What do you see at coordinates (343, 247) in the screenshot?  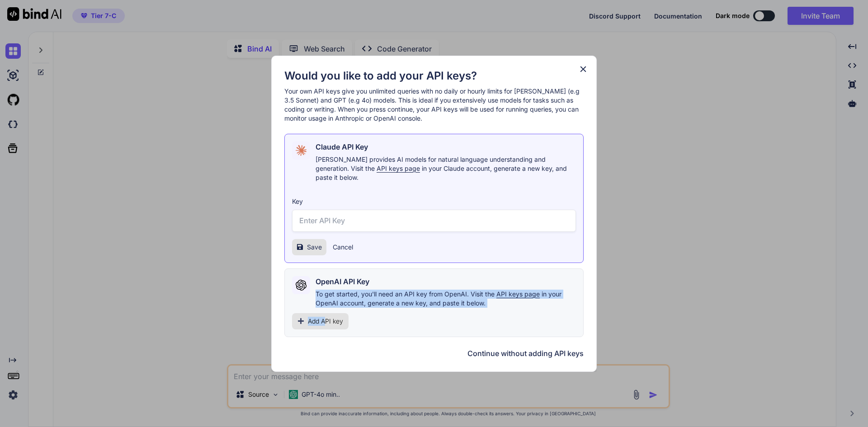 I see `button: Cancel` at bounding box center [343, 247].